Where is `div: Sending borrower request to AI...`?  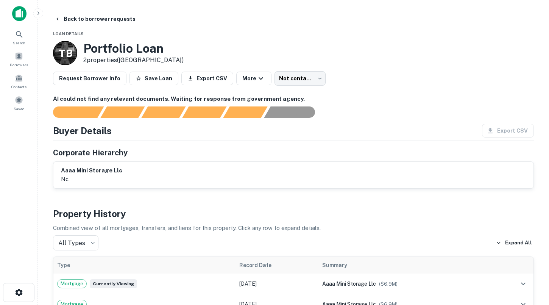 div: Sending borrower request to AI... is located at coordinates (72, 112).